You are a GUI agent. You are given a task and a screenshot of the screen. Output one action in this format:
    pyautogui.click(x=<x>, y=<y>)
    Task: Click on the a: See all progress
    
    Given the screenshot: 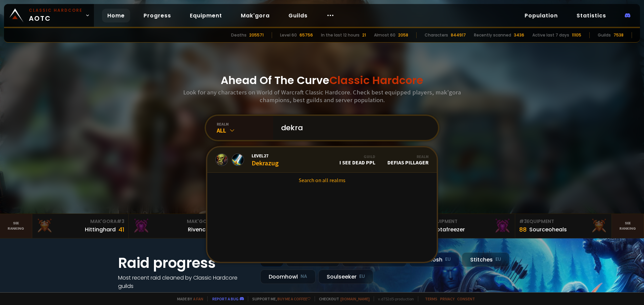 What is the action you would take?
    pyautogui.click(x=140, y=295)
    